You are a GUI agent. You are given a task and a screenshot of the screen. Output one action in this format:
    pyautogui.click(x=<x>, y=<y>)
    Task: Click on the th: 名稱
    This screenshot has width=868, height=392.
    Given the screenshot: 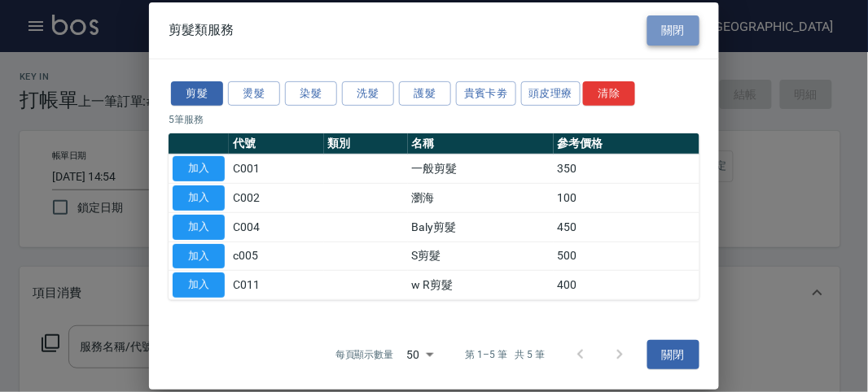 What is the action you would take?
    pyautogui.click(x=481, y=144)
    